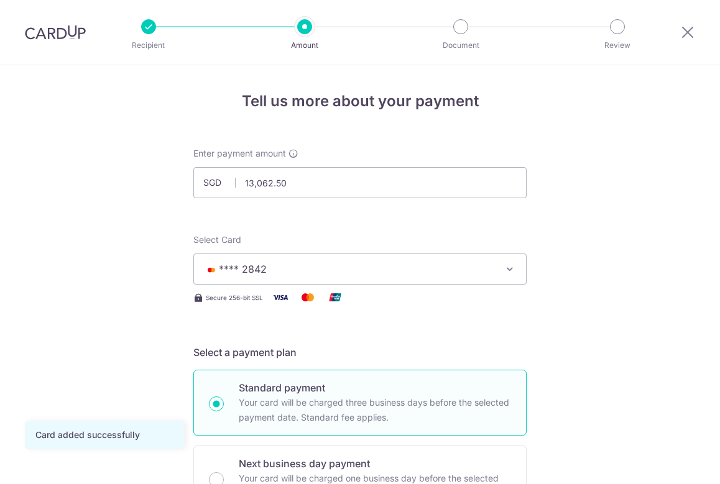 This screenshot has width=720, height=484. I want to click on span: SGD, so click(219, 183).